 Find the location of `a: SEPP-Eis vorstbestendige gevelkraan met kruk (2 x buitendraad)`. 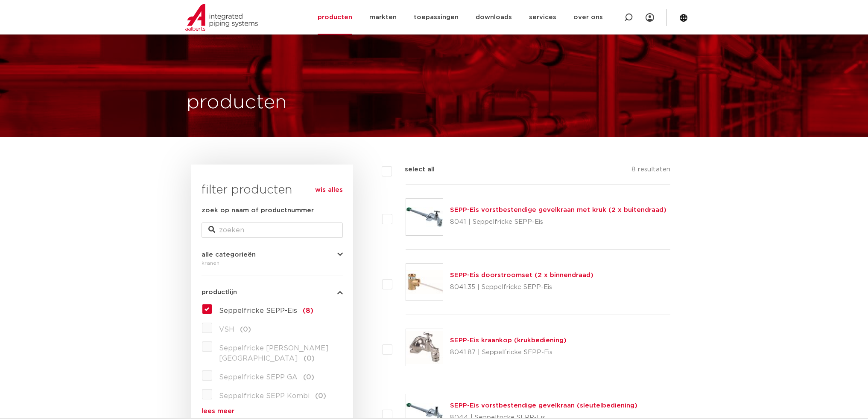

a: SEPP-Eis vorstbestendige gevelkraan met kruk (2 x buitendraad) is located at coordinates (558, 210).